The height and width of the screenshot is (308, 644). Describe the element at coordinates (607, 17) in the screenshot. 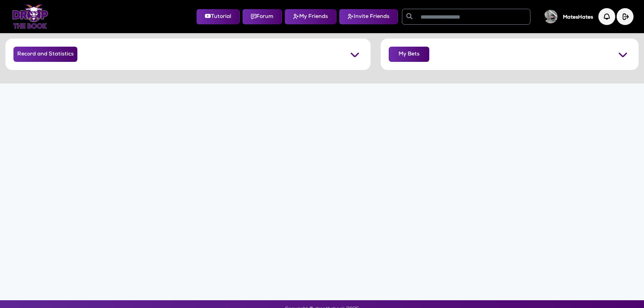

I see `img: Notification` at that location.